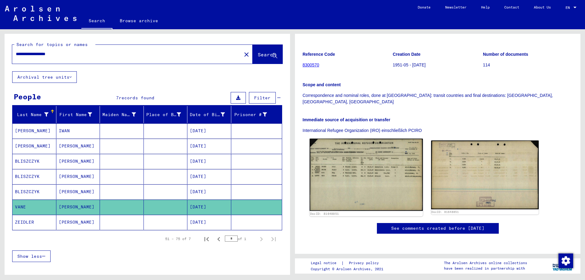  I want to click on mat-cell: ZEIDLER, so click(34, 222).